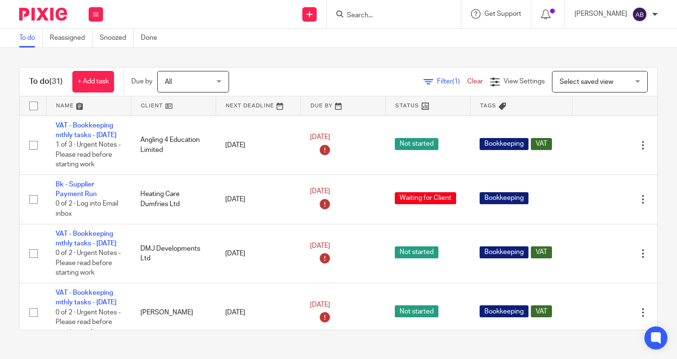 The image size is (677, 359). Describe the element at coordinates (639, 14) in the screenshot. I see `img: svg%3E` at that location.